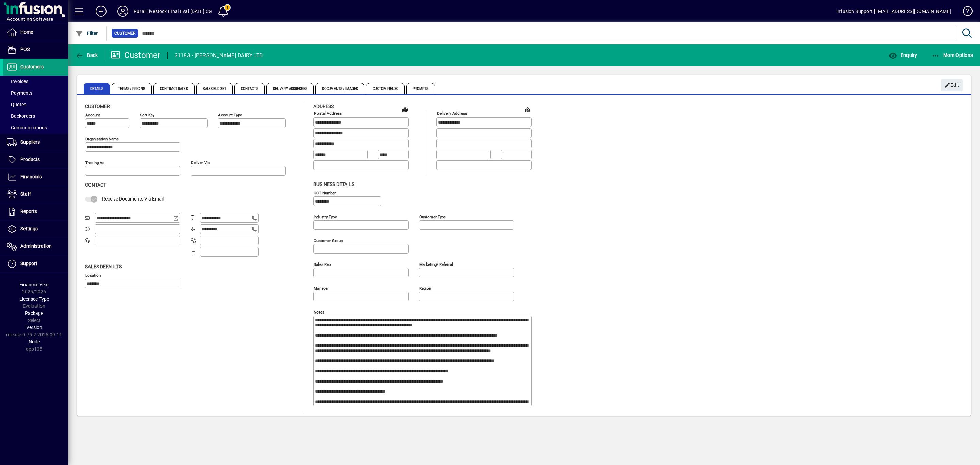 This screenshot has height=465, width=980. I want to click on mat-label: Customer group, so click(328, 241).